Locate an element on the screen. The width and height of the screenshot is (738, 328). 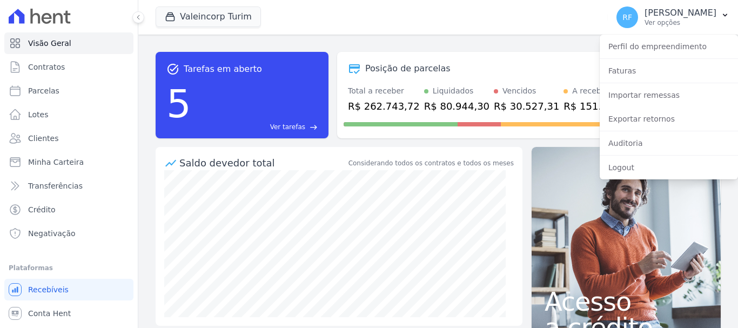
a: Recebíveis is located at coordinates (69, 290).